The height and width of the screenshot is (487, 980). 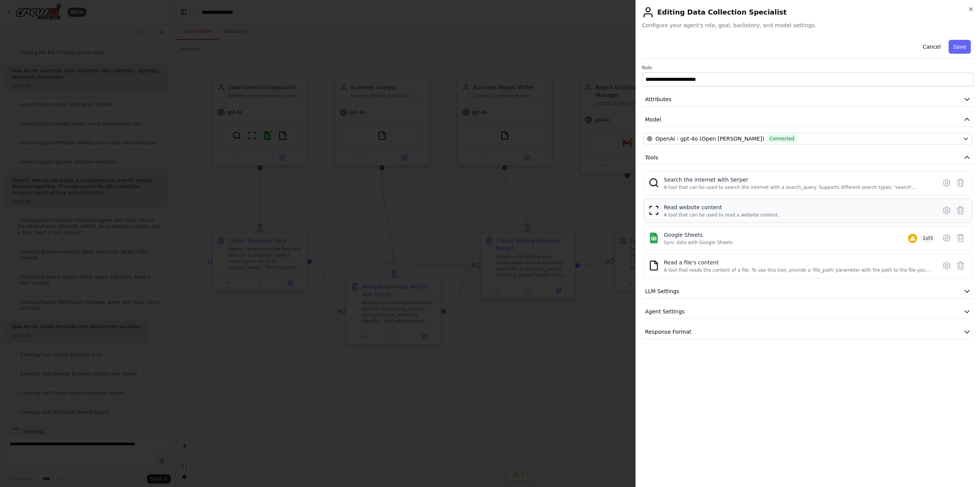 What do you see at coordinates (781, 139) in the screenshot?
I see `span: Connected` at bounding box center [781, 139].